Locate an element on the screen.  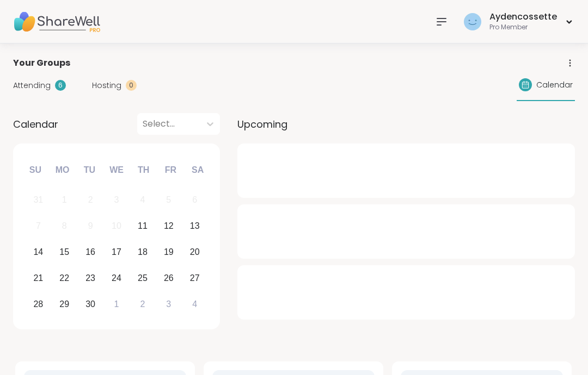
span: Upcoming is located at coordinates (262, 124).